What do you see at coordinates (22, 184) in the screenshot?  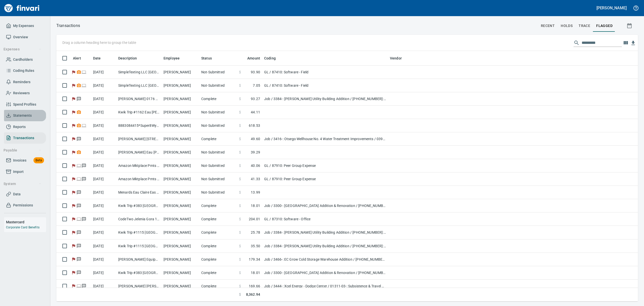 I see `span: System` at bounding box center [22, 184].